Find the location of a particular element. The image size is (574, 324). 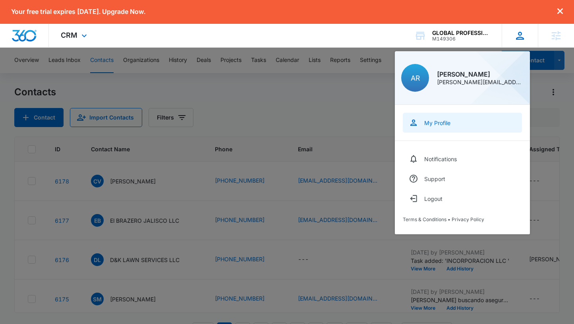

button: dismiss this dialog is located at coordinates (560, 12).